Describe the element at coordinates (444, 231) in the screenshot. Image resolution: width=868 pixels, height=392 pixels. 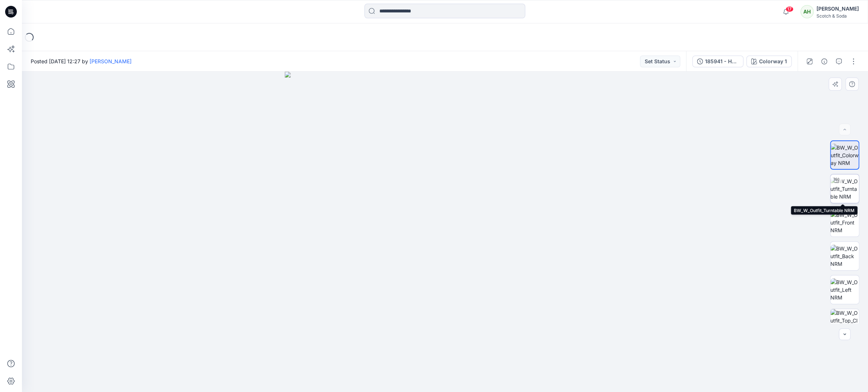
I see `img: eyJhbGciOiJIUzI1NiIsImtpZCI6IjAiLCJzbHQiOiJzZXMiLCJ0eXAiOiJKV1QifQ.eyJkYXRhIjp7InR5cGUiOiJzdG9yYW...` at that location.